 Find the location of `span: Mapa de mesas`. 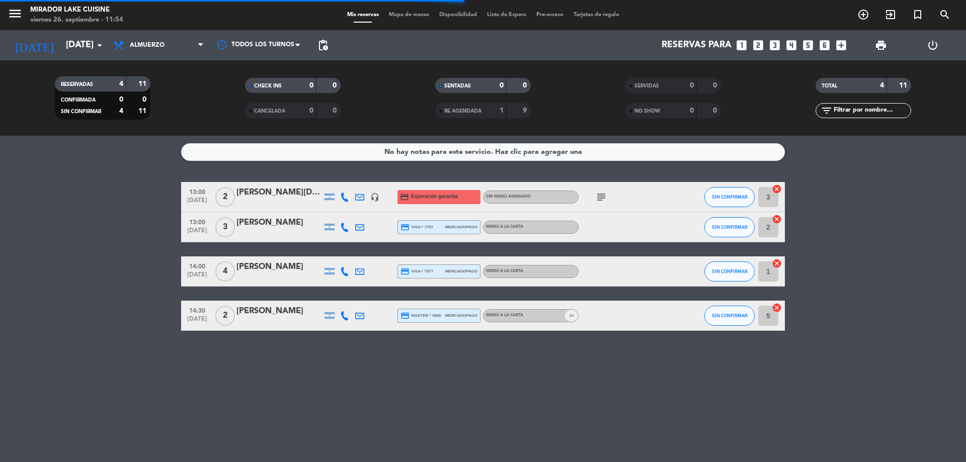

span: Mapa de mesas is located at coordinates (409, 15).